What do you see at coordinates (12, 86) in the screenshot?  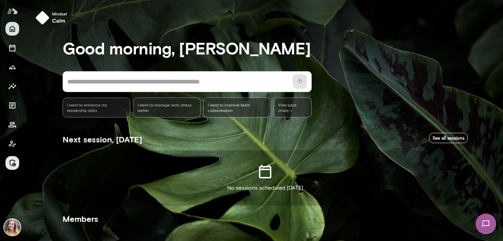 I see `button: Insights` at bounding box center [12, 86].